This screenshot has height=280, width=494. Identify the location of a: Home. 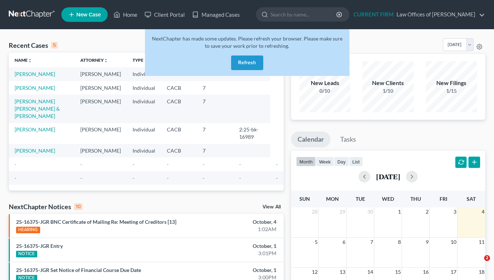
(125, 15).